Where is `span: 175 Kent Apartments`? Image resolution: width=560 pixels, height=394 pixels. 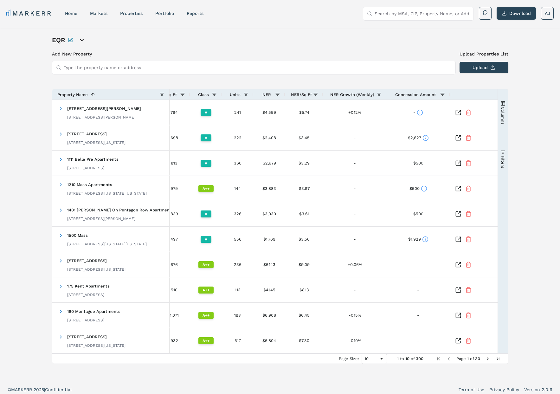
span: 175 Kent Apartments is located at coordinates (88, 286).